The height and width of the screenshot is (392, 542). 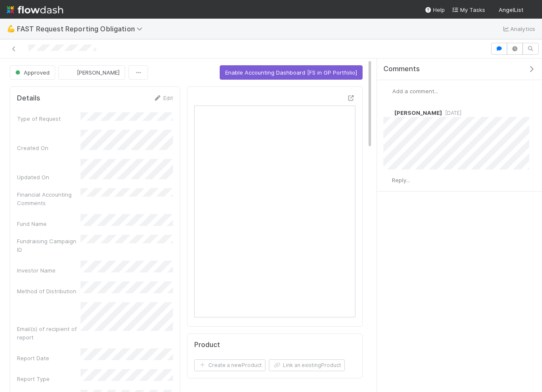 What do you see at coordinates (163, 98) in the screenshot?
I see `a: Edit` at bounding box center [163, 98].